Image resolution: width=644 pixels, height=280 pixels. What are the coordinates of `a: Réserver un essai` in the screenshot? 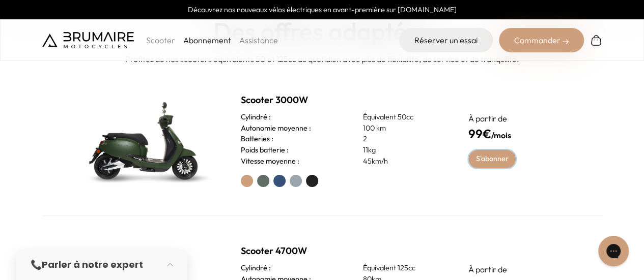 It's located at (446, 40).